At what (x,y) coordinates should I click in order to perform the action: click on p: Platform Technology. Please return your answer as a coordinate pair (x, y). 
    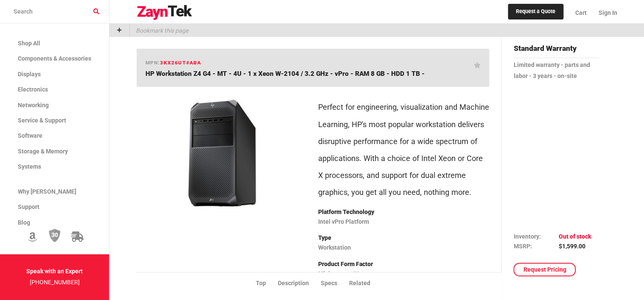
    Looking at the image, I should click on (403, 212).